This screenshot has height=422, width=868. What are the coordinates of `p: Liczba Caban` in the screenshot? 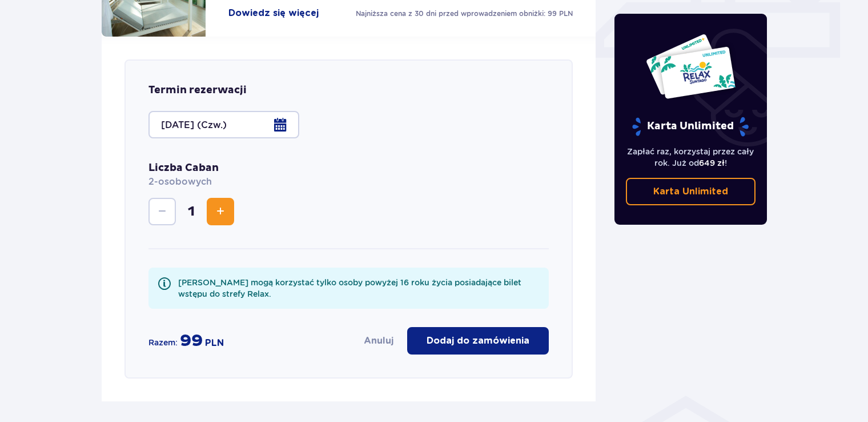 It's located at (184, 175).